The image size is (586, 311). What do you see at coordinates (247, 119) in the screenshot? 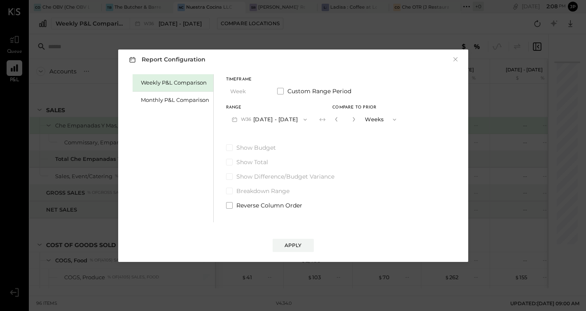
I see `span: W36` at bounding box center [247, 119].